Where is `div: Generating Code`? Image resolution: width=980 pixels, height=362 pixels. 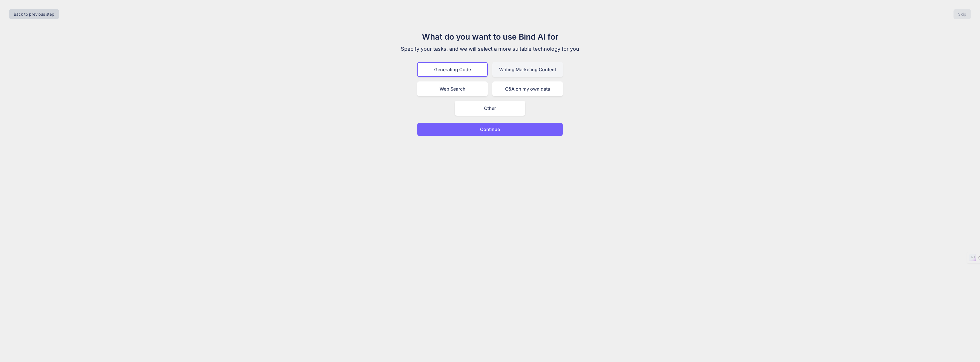 div: Generating Code is located at coordinates (452, 69).